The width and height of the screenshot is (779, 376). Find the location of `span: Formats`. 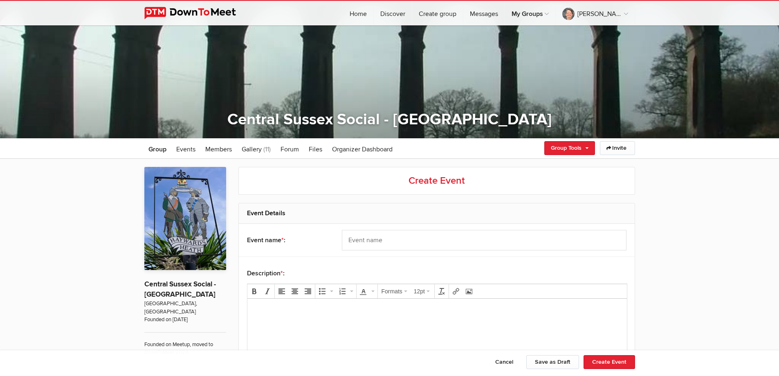

span: Formats is located at coordinates (392, 291).